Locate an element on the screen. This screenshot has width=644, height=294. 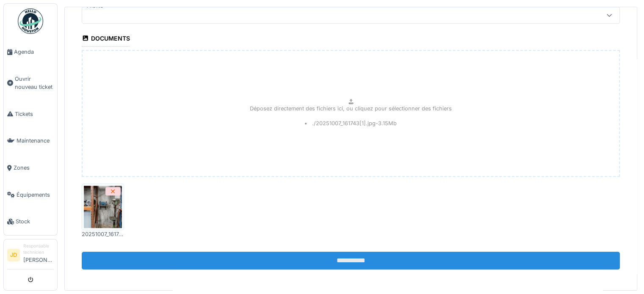
a: Zones is located at coordinates (30, 168).